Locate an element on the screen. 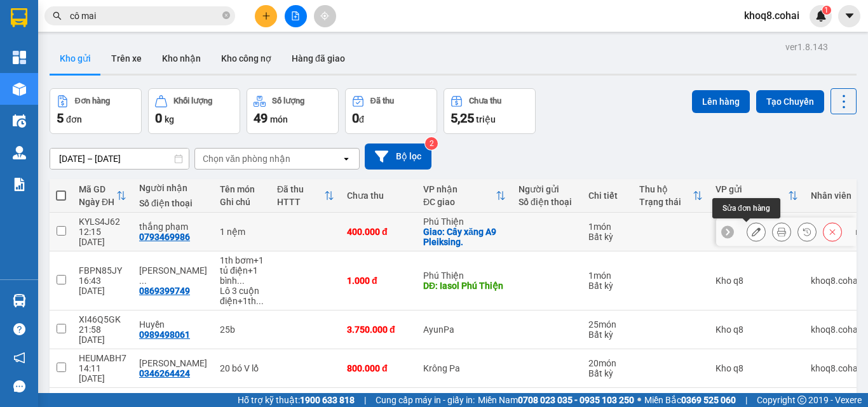 This screenshot has height=407, width=868. img: logo-vxr is located at coordinates (19, 17).